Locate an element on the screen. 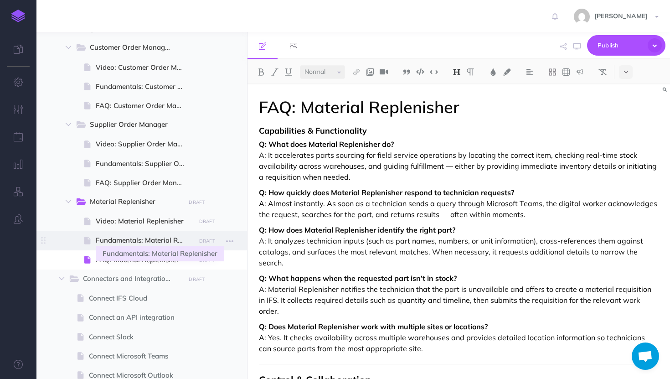 This screenshot has width=670, height=379. span: Connectors and Integrations is located at coordinates (131, 279).